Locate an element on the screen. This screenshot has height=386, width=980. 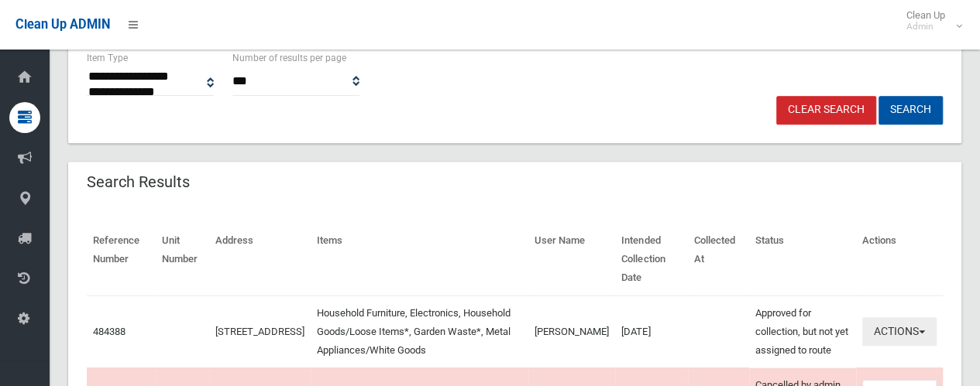
th: Status is located at coordinates (803, 260).